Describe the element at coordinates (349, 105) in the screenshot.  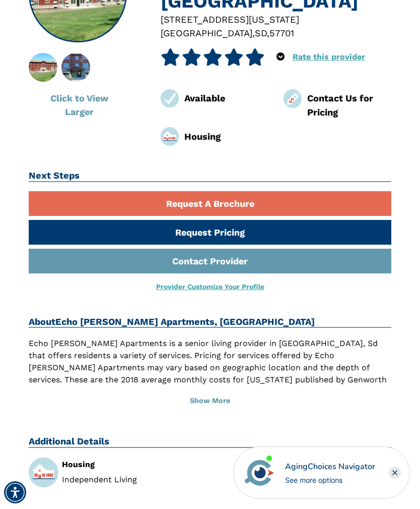
I see `div: Contact Us for Pricing` at that location.